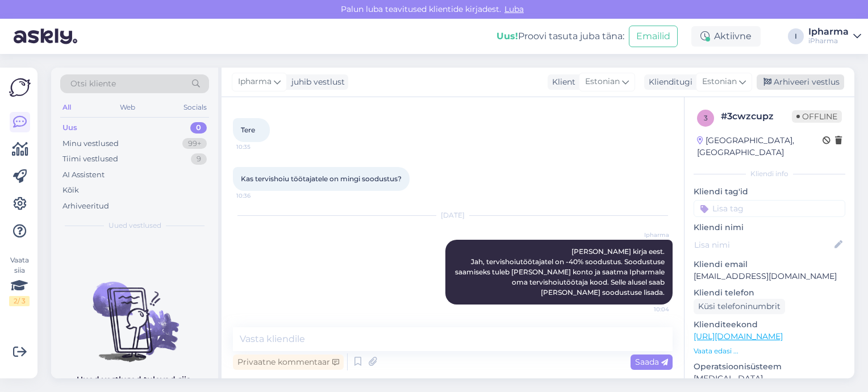  I want to click on span: 10:36, so click(258, 196).